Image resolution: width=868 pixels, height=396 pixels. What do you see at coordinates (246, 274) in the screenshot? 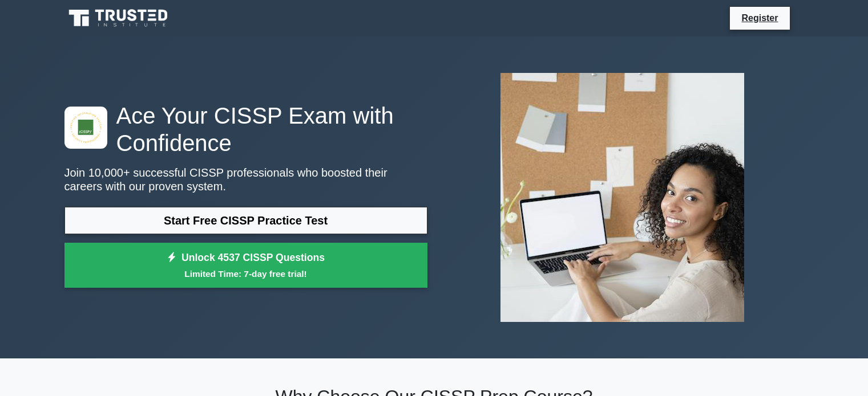
I see `small: Limited Time: 7-day free trial!` at bounding box center [246, 274].